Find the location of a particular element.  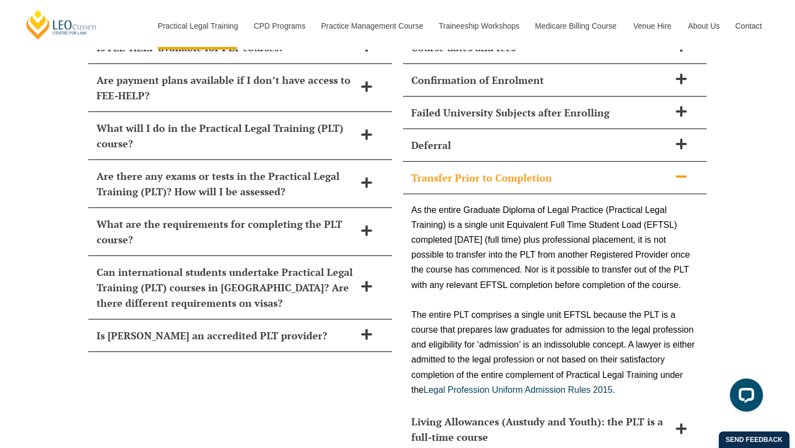

a: Contact is located at coordinates (748, 26).